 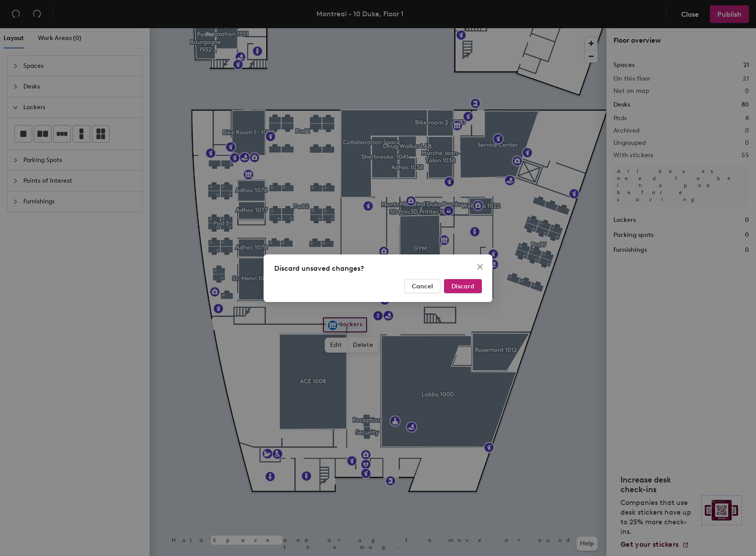 What do you see at coordinates (423, 286) in the screenshot?
I see `button: Cancel` at bounding box center [423, 286].